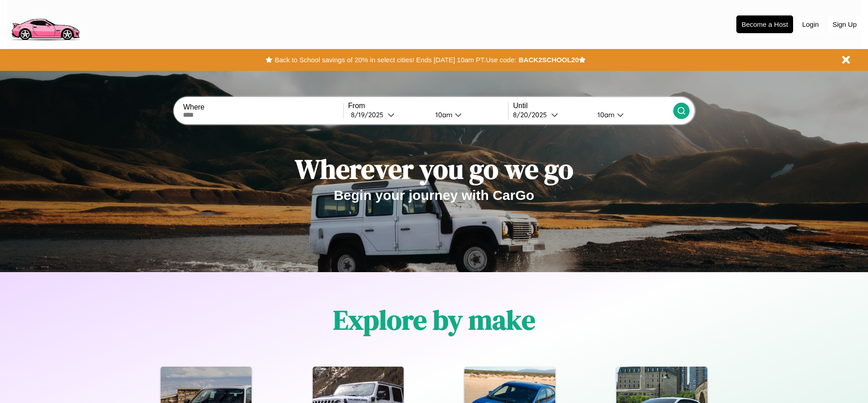 This screenshot has height=403, width=868. Describe the element at coordinates (844, 24) in the screenshot. I see `button: Sign Up` at that location.